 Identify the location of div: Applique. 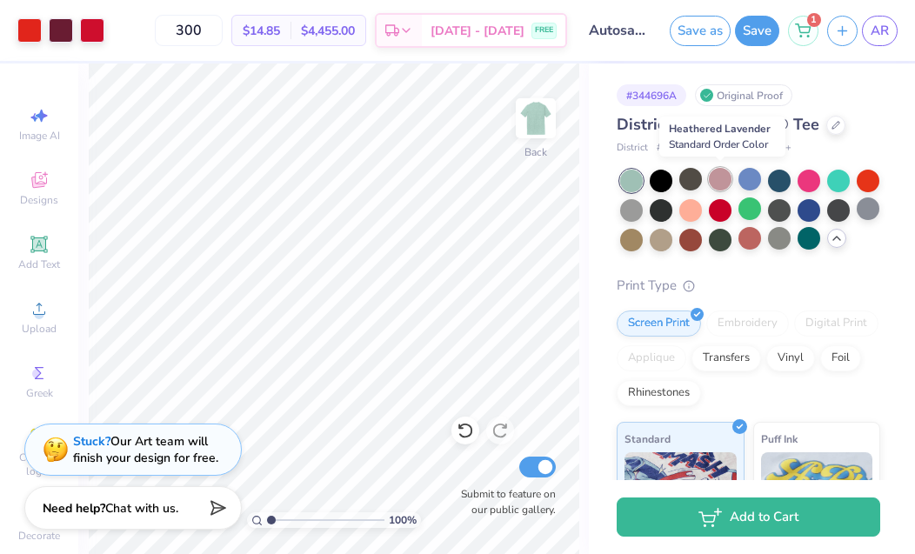
(651, 358).